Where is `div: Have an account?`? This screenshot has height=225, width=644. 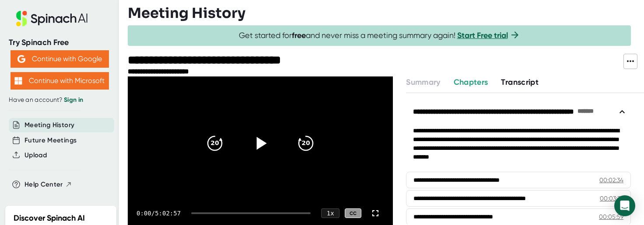
div: Have an account? is located at coordinates (59, 100).